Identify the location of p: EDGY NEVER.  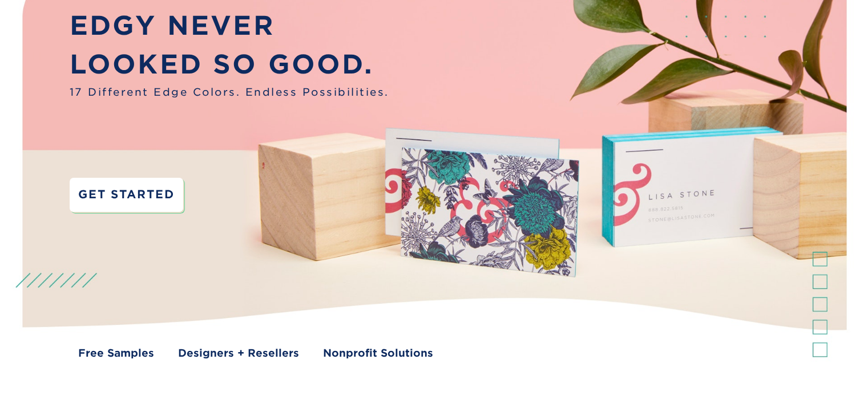
(229, 26).